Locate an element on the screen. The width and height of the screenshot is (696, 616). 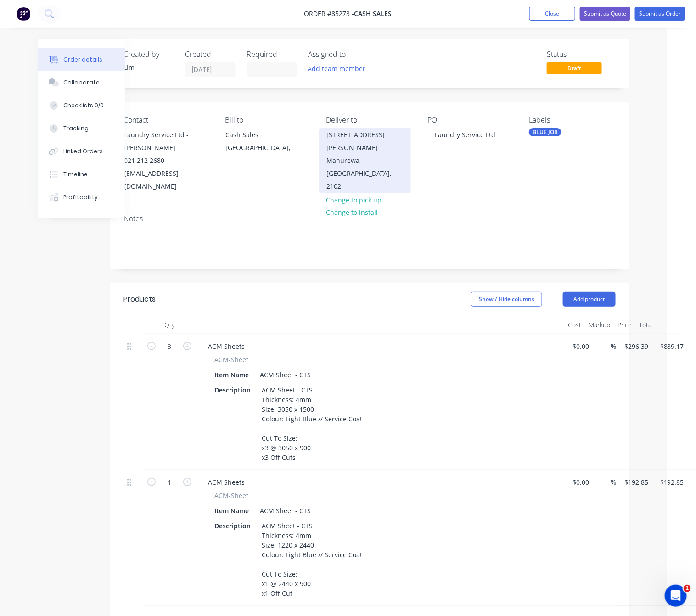
button: Submit as Order is located at coordinates (660, 14).